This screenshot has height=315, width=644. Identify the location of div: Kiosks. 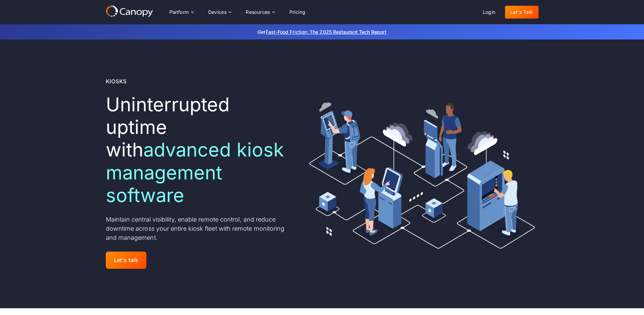
(116, 82).